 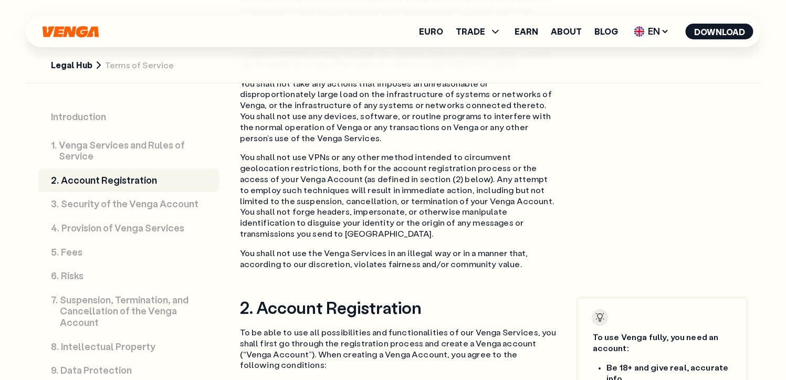 What do you see at coordinates (55, 253) in the screenshot?
I see `div: 5 .` at bounding box center [55, 253].